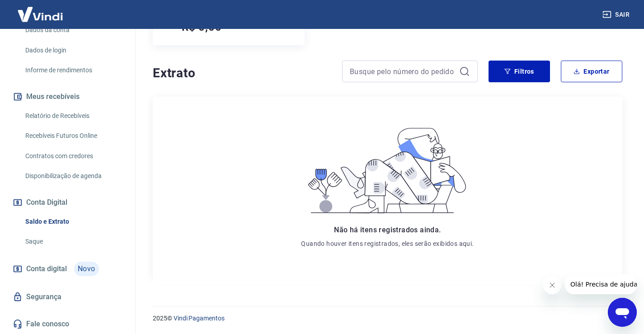 This screenshot has width=644, height=334. I want to click on a: Dados da conta, so click(73, 30).